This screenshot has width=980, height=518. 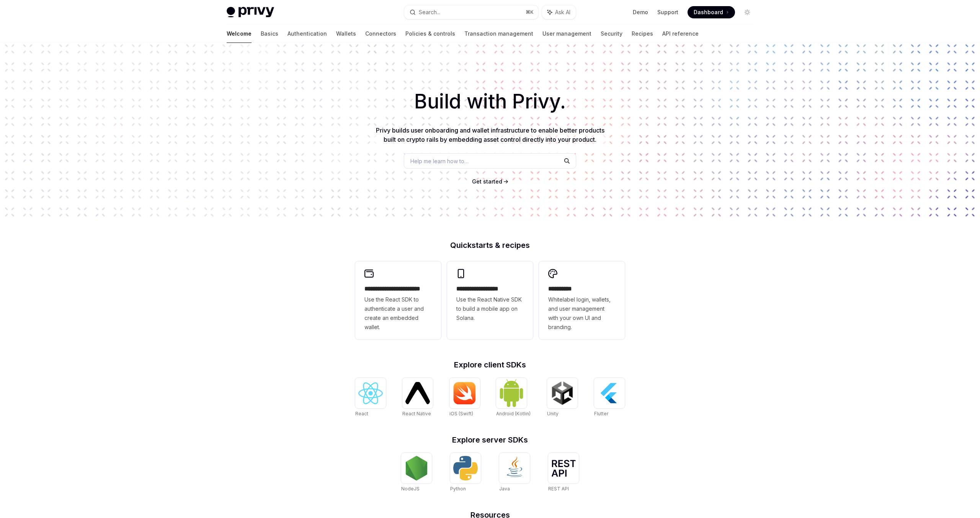 I want to click on img: Unity, so click(x=563, y=393).